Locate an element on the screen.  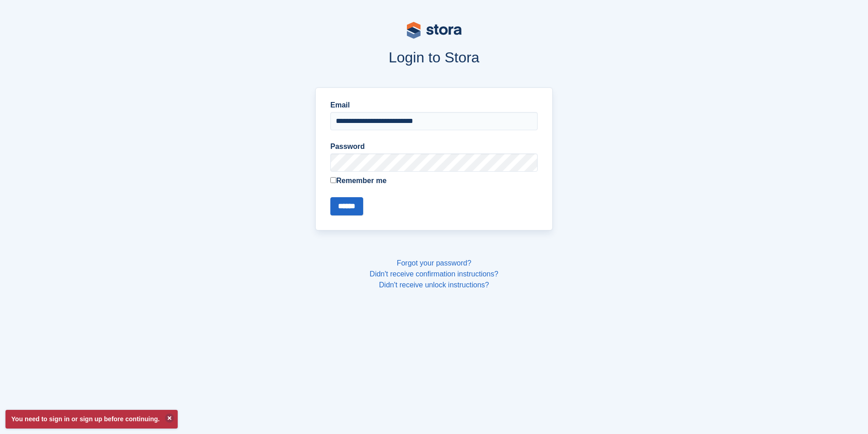
label: Email is located at coordinates (434, 105).